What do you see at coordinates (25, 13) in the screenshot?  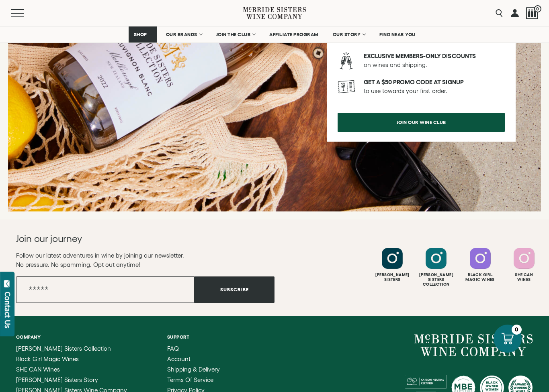 I see `button: Mobile Menu Trigger` at bounding box center [25, 13].